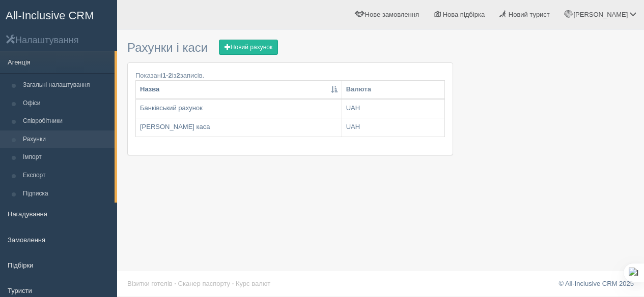  I want to click on b: 2, so click(178, 75).